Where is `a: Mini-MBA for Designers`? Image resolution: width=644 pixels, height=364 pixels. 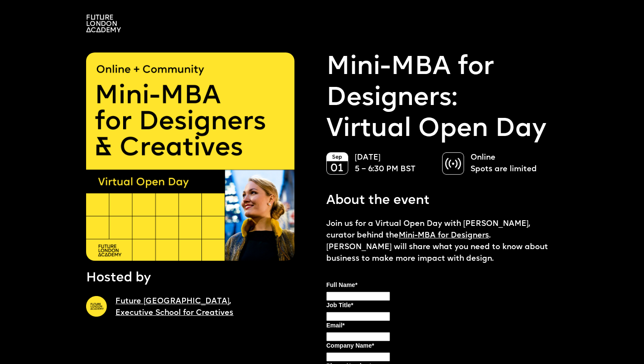
a: Mini-MBA for Designers is located at coordinates (444, 235).